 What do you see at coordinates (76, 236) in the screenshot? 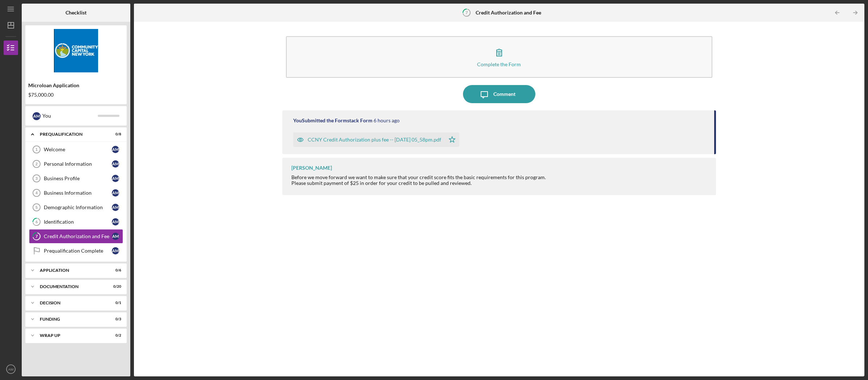
I see `a: 7Credit Authorization and FeeAM` at bounding box center [76, 236].